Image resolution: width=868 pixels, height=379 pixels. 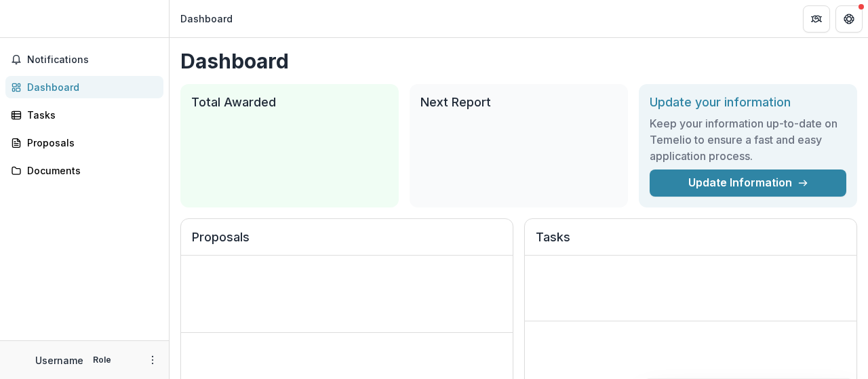 What do you see at coordinates (748, 183) in the screenshot?
I see `a: Update Information` at bounding box center [748, 183].